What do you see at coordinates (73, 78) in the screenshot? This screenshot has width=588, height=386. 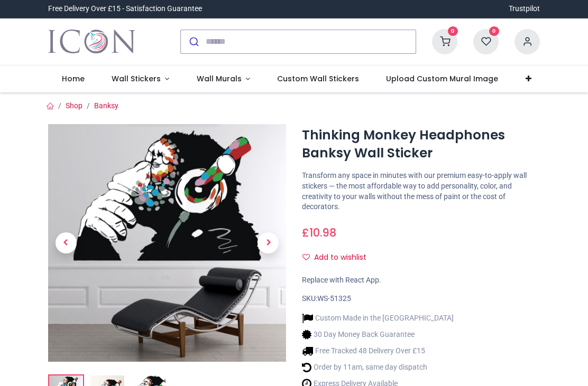 I see `span: Home` at bounding box center [73, 78].